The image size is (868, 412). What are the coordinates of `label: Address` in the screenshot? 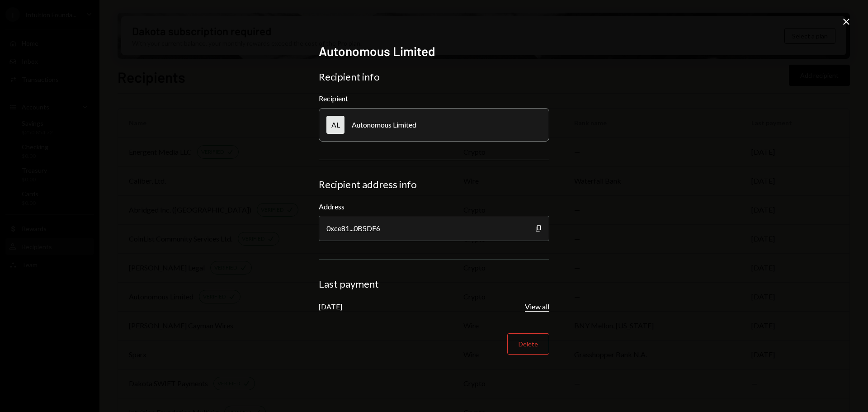 It's located at (434, 207).